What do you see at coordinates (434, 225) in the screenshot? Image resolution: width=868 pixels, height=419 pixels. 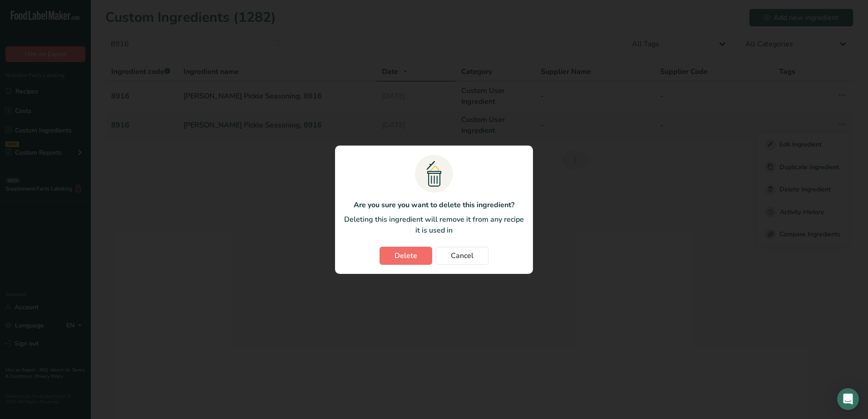 I see `p: Deleting this ingredient will remove it from any recipe it is used in` at bounding box center [434, 225].